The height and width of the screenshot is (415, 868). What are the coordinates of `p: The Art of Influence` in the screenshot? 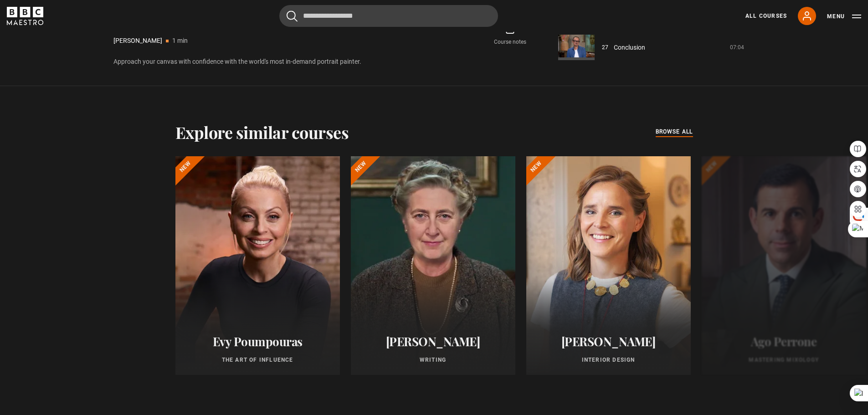 It's located at (258, 360).